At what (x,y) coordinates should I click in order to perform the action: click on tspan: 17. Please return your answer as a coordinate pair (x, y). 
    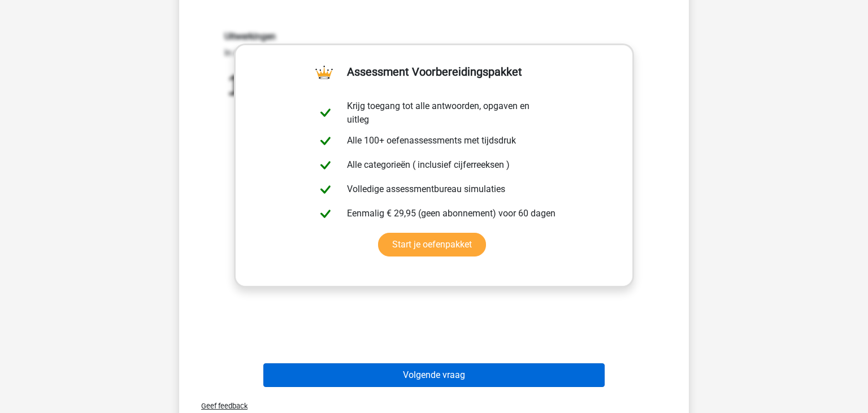
    Looking at the image, I should click on (243, 85).